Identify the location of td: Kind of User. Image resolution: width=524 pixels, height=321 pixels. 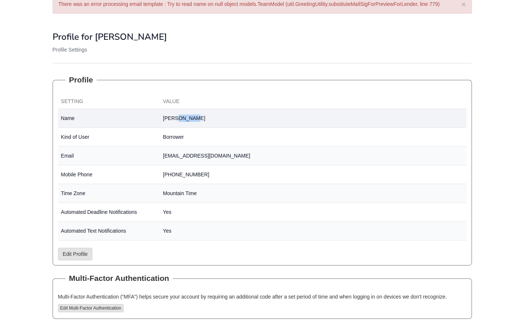
(109, 137).